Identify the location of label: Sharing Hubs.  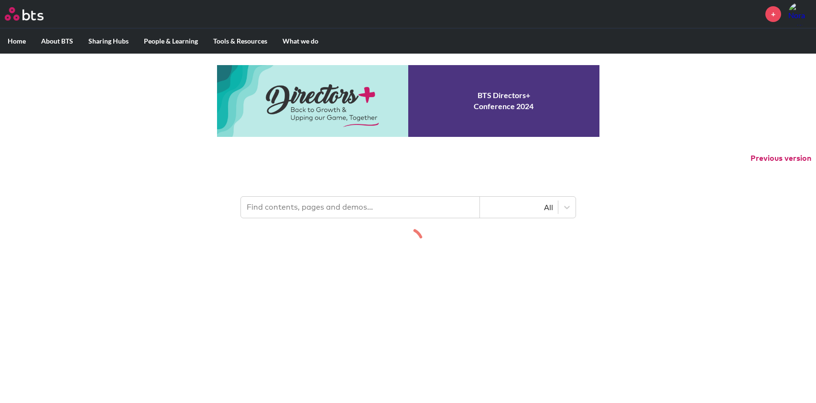
(109, 41).